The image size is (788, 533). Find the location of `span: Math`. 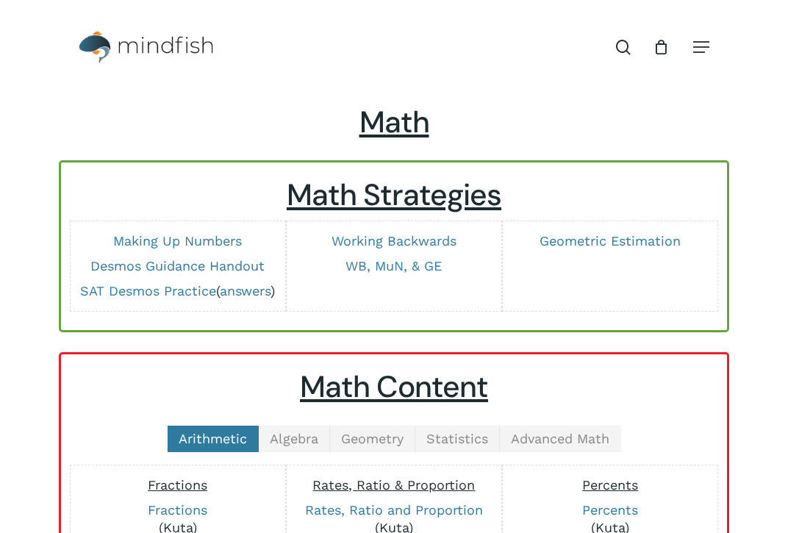

span: Math is located at coordinates (394, 122).